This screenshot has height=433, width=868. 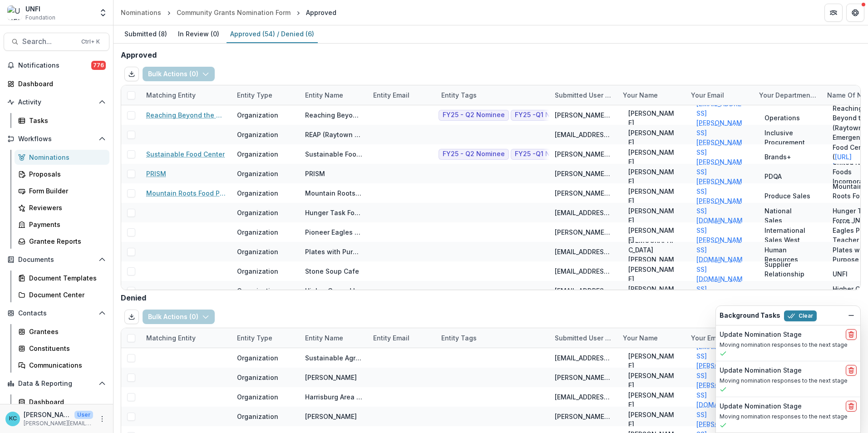 What do you see at coordinates (90, 42) in the screenshot?
I see `div: Ctrl + K` at bounding box center [90, 42].